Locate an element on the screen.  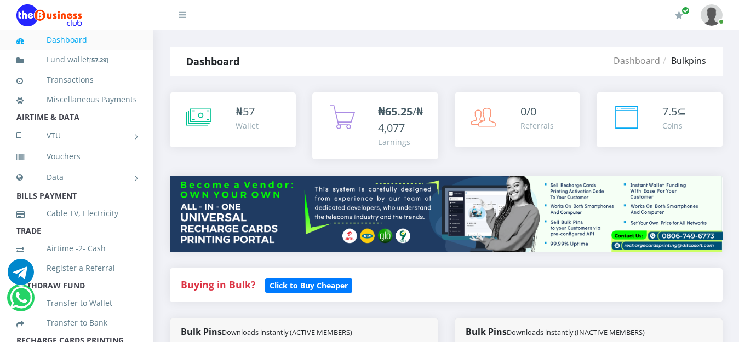
strong: Dashboard is located at coordinates (212, 61).